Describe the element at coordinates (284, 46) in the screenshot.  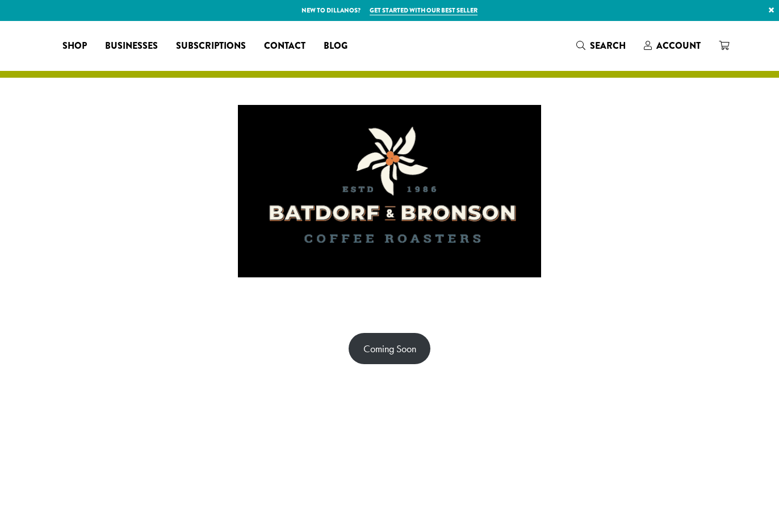
I see `span: Contact` at that location.